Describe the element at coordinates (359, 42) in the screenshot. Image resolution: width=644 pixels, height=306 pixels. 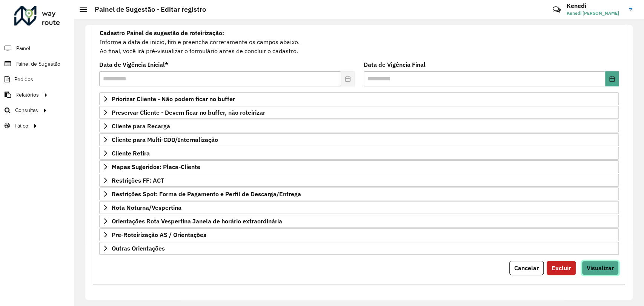
I see `div: Informe a data de inicio, fim e preencha corretamente os campos abaixo. Ao final, você irá pré-vi...` at that location.